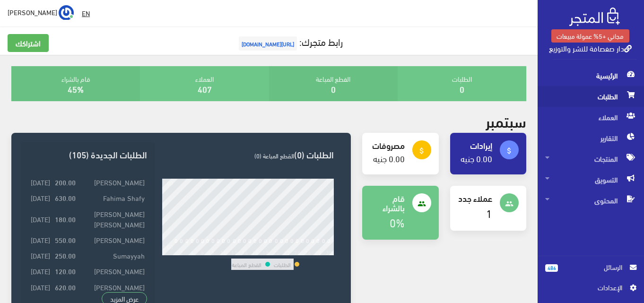 The width and height of the screenshot is (644, 303). What do you see at coordinates (248, 154) in the screenshot?
I see `h3: الطلبات (0)` at bounding box center [248, 154].